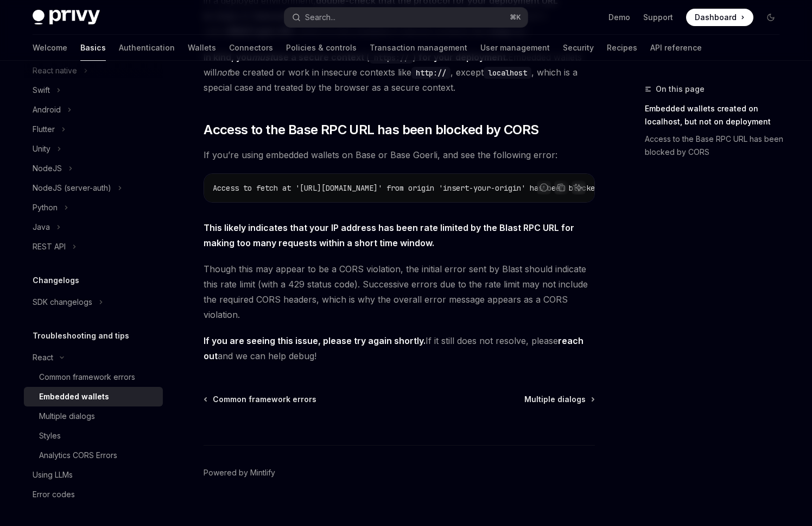 This screenshot has height=526, width=812. Describe the element at coordinates (87, 377) in the screenshot. I see `div: Common framework errors` at that location.